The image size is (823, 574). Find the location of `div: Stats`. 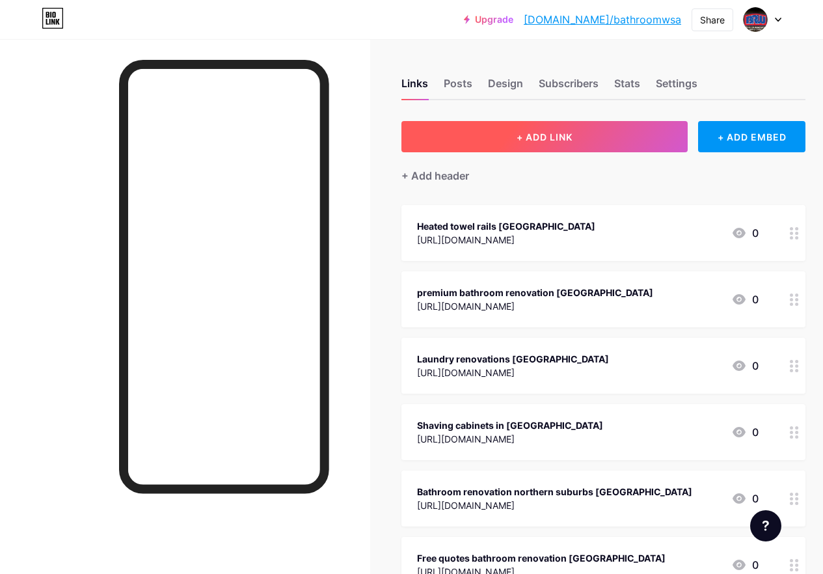

div: Stats is located at coordinates (627, 87).